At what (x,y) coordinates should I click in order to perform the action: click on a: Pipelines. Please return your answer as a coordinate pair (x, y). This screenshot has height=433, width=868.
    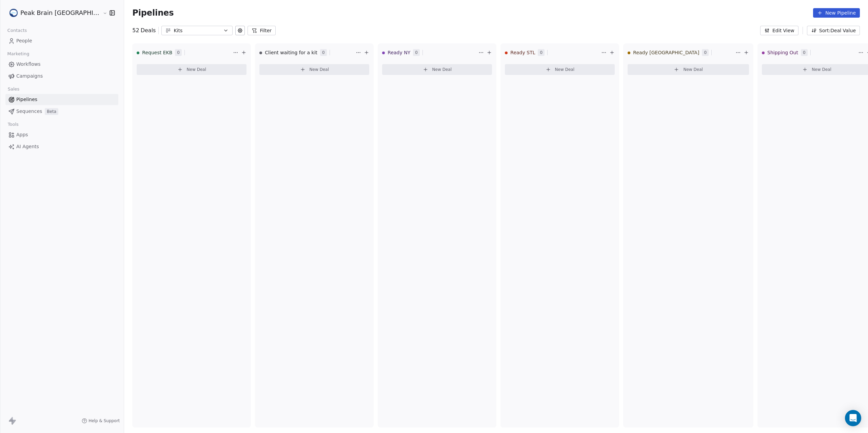
    Looking at the image, I should click on (62, 99).